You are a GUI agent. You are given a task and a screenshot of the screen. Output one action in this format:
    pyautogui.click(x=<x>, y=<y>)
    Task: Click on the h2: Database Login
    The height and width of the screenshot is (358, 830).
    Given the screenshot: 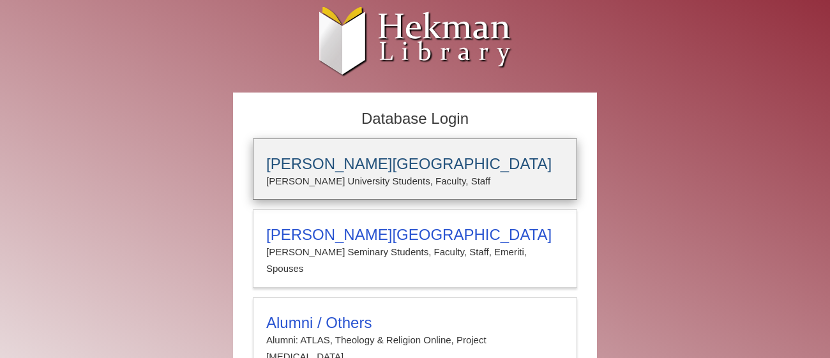 What is the action you would take?
    pyautogui.click(x=415, y=119)
    